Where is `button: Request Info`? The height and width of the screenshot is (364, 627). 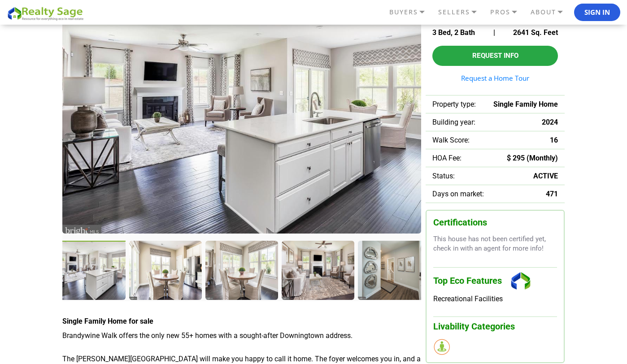 button: Request Info is located at coordinates (496, 55).